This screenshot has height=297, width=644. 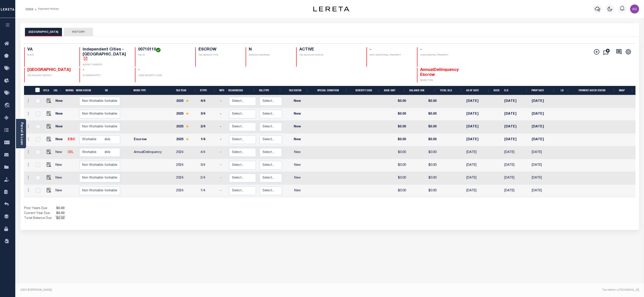 I want to click on td: AnnualDelinquency, so click(x=153, y=153).